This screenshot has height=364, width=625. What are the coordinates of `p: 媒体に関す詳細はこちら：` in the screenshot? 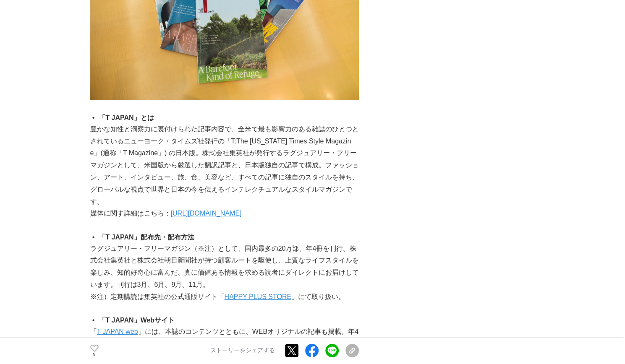 It's located at (225, 214).